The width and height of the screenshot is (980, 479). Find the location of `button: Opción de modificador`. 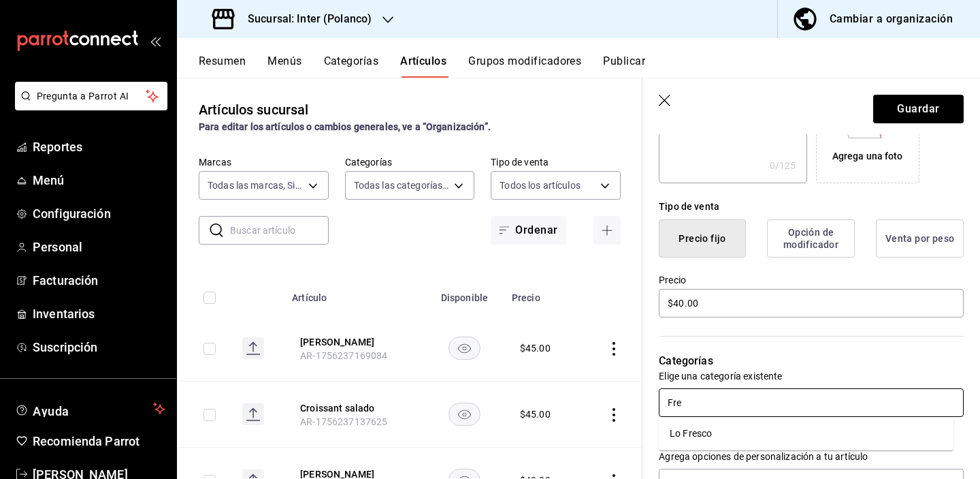

button: Opción de modificador is located at coordinates (811, 239).